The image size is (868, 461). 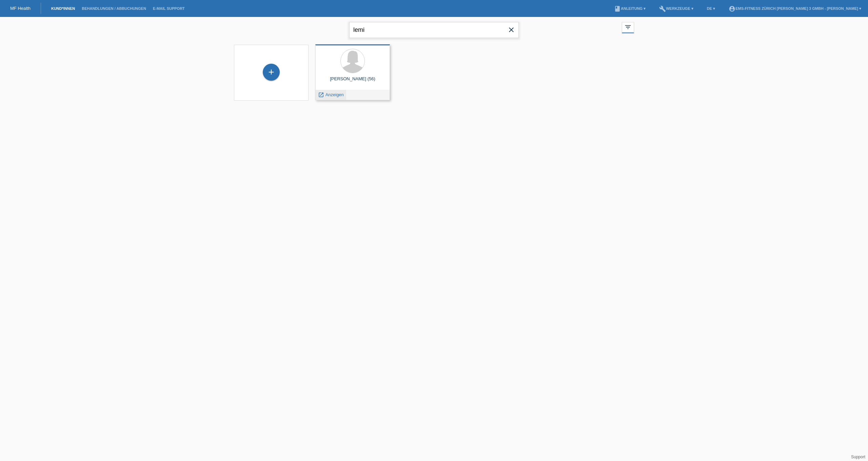 What do you see at coordinates (676, 8) in the screenshot?
I see `a: buildWerkzeuge ▾` at bounding box center [676, 8].